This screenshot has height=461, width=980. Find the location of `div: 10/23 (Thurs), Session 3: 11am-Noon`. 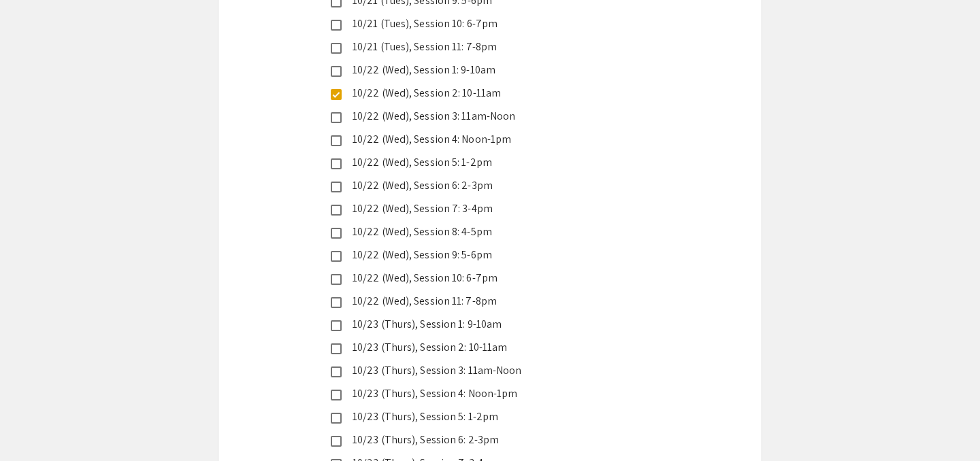

div: 10/23 (Thurs), Session 3: 11am-Noon is located at coordinates (484, 370).